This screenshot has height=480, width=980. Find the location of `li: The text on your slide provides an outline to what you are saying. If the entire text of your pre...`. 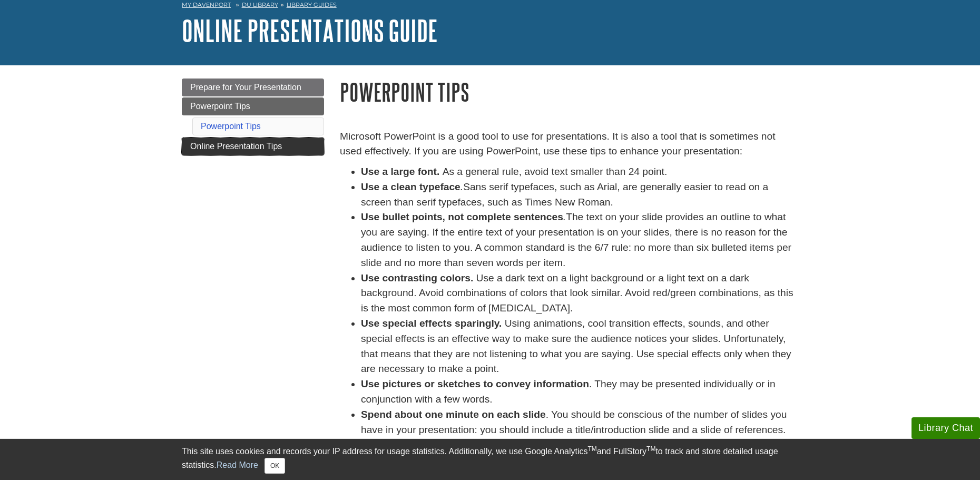

li: The text on your slide provides an outline to what you are saying. If the entire text of your pre... is located at coordinates (580, 240).